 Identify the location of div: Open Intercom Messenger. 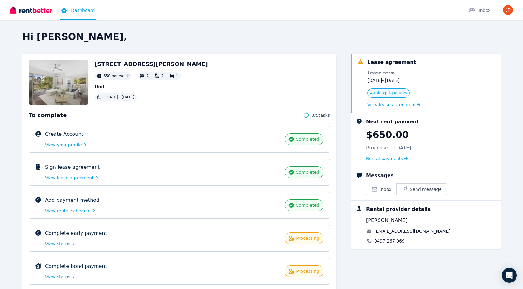
(510, 275).